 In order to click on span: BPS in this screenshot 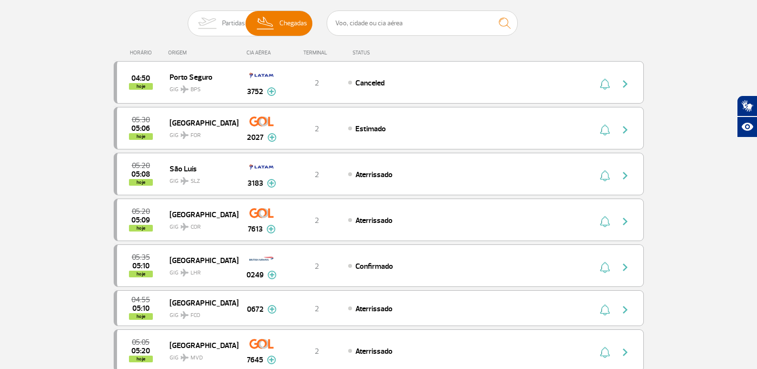, I will do `click(195, 90)`.